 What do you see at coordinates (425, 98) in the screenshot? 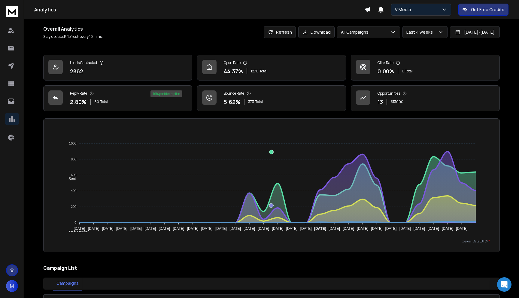
I see `a: Opportunities13$13000` at bounding box center [425, 98].